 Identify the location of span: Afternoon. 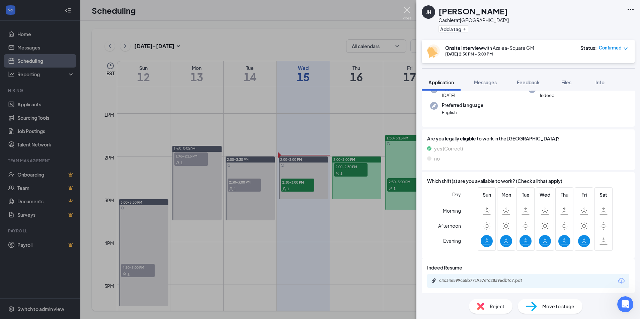
(449, 226).